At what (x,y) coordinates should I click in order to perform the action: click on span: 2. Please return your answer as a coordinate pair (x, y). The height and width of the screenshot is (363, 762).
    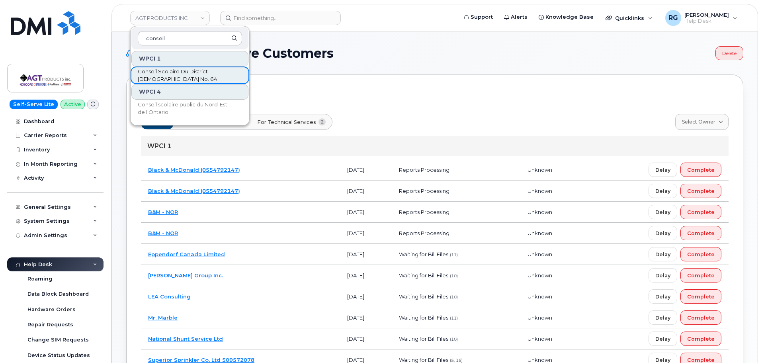
    Looking at the image, I should click on (322, 122).